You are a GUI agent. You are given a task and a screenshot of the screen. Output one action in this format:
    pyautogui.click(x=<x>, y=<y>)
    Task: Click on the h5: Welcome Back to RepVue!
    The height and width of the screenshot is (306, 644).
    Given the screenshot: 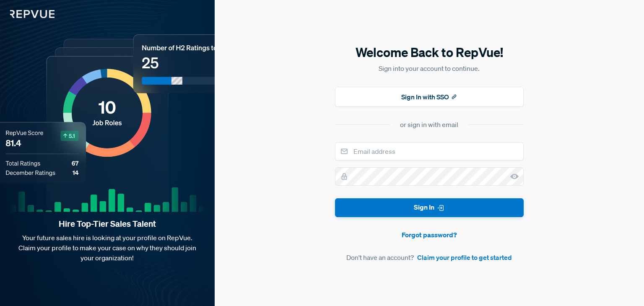 What is the action you would take?
    pyautogui.click(x=429, y=53)
    